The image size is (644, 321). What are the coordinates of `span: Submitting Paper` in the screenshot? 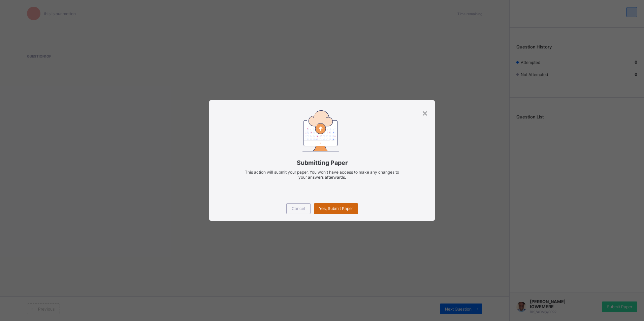 It's located at (321, 163).